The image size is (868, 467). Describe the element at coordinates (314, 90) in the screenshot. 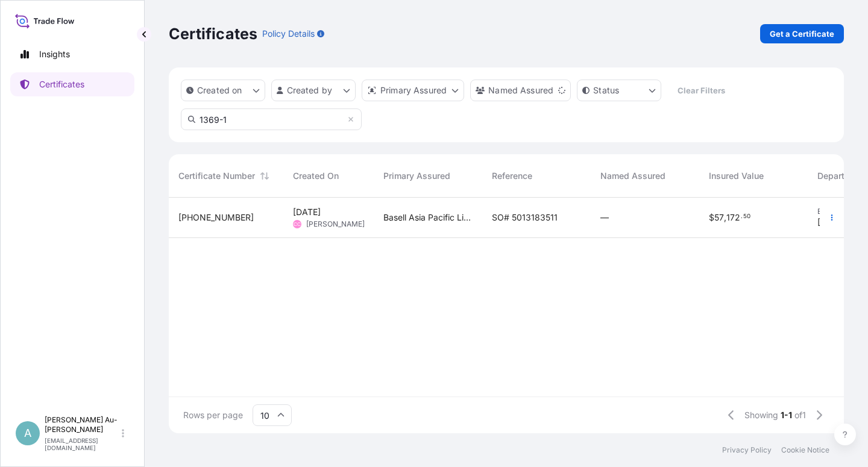

I see `button: createdBy Filter options` at that location.